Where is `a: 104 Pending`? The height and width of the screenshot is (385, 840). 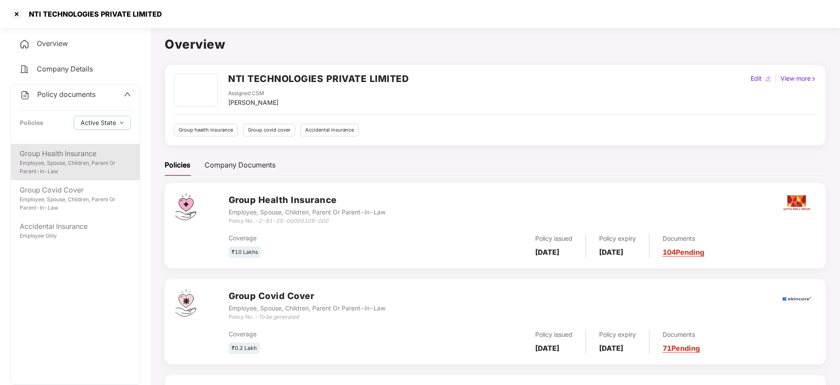 a: 104 Pending is located at coordinates (683, 252).